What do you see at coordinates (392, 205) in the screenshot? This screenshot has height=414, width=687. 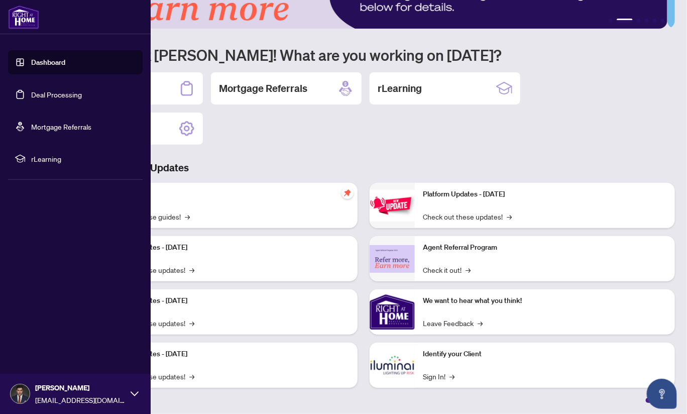 I see `img: Platform Updates - June 23, 2025` at bounding box center [392, 205].